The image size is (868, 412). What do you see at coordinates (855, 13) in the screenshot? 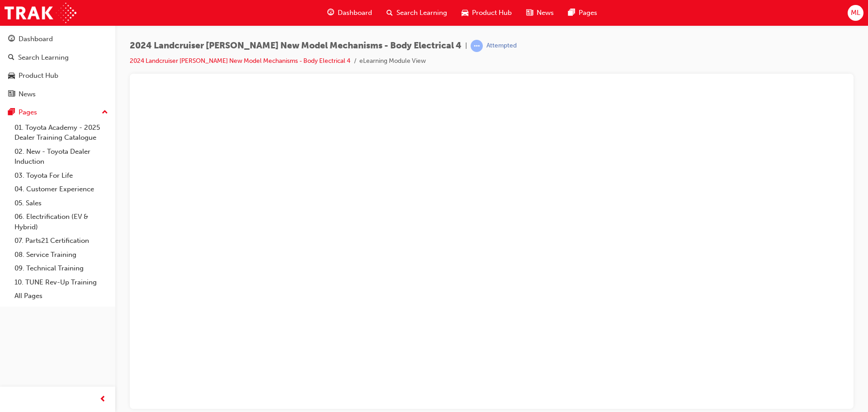
I see `button: ML` at bounding box center [855, 13].